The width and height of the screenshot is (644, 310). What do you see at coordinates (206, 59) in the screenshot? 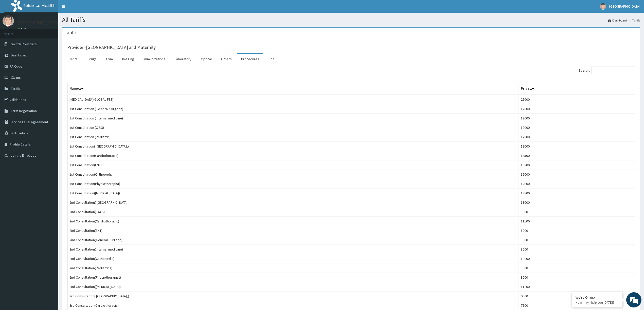
I see `a: Optical` at bounding box center [206, 59].